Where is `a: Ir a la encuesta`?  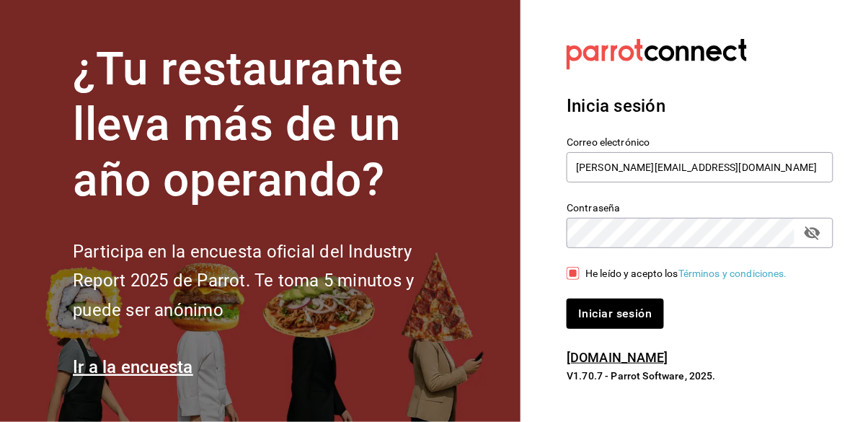
a: Ir a la encuesta is located at coordinates (133, 367).